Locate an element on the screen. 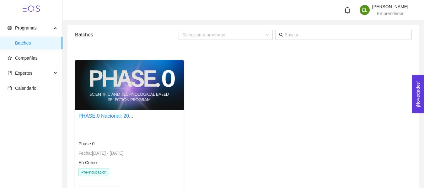  span: Compañías is located at coordinates (26, 58).